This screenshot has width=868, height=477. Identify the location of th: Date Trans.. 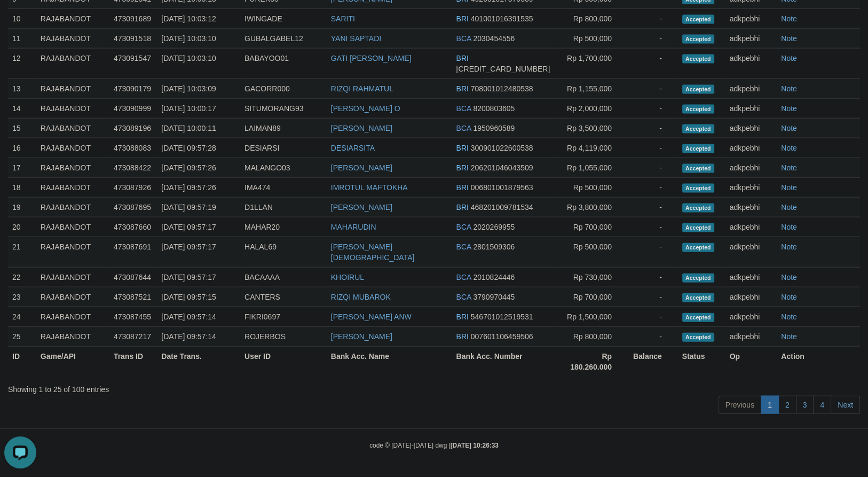
(198, 361).